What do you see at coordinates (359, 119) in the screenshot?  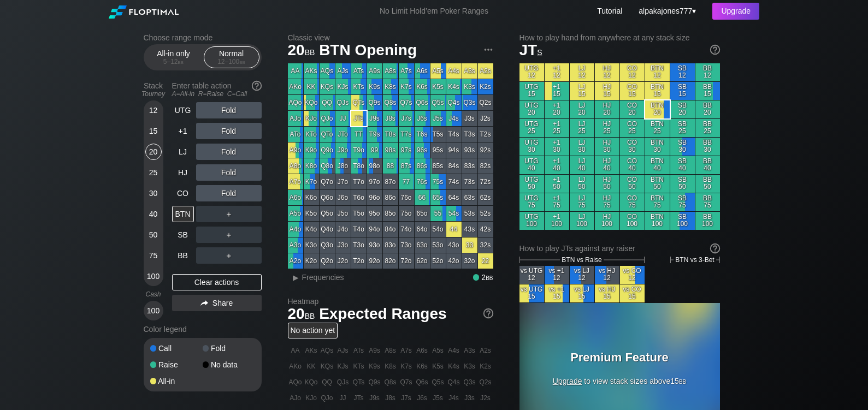 I see `div: JTs` at bounding box center [359, 119].